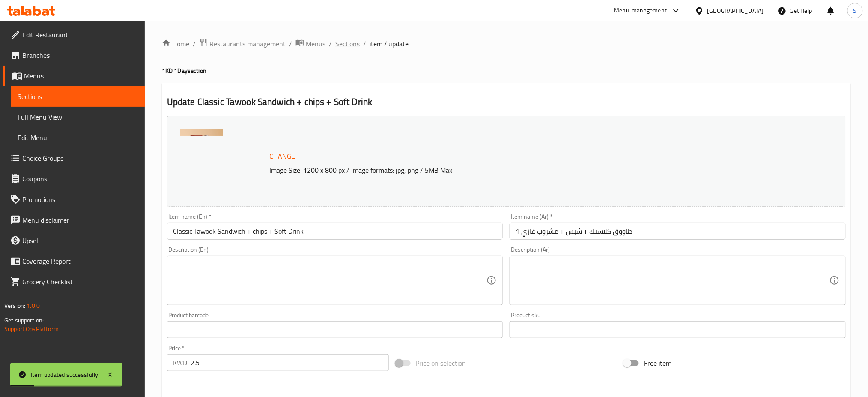 The image size is (868, 397). Describe the element at coordinates (74, 241) in the screenshot. I see `a: Upsell` at that location.